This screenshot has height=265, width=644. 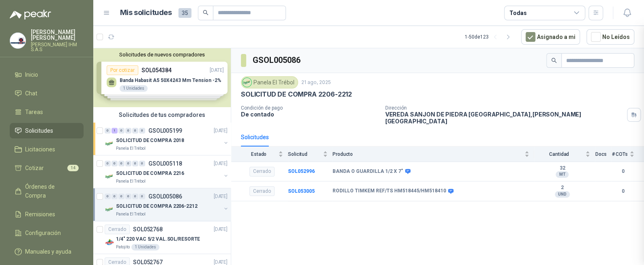 What do you see at coordinates (47, 191) in the screenshot?
I see `a: Órdenes de Compra` at bounding box center [47, 191].